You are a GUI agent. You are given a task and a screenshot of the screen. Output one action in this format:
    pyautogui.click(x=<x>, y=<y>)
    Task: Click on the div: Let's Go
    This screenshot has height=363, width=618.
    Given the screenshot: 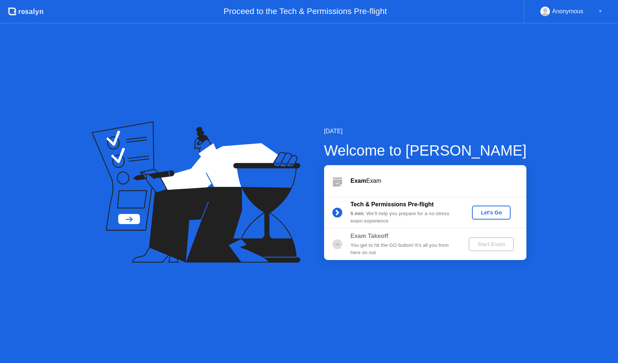 What is the action you would take?
    pyautogui.click(x=491, y=213)
    